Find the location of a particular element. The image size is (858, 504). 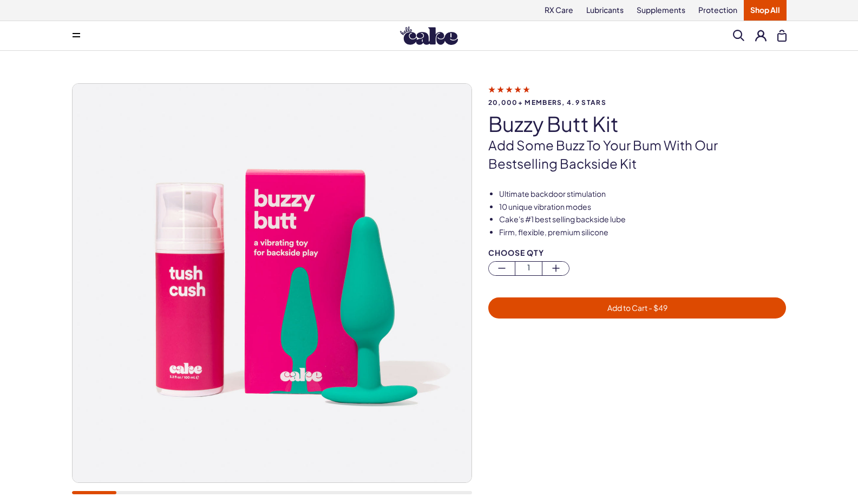

span: 1 is located at coordinates (528, 268).